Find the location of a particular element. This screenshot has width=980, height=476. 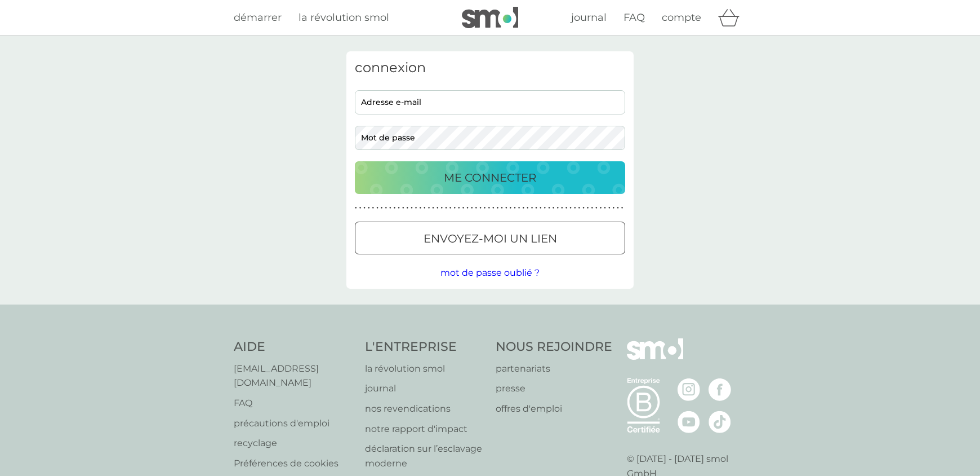

p: précautions d'emploi is located at coordinates (293, 423).